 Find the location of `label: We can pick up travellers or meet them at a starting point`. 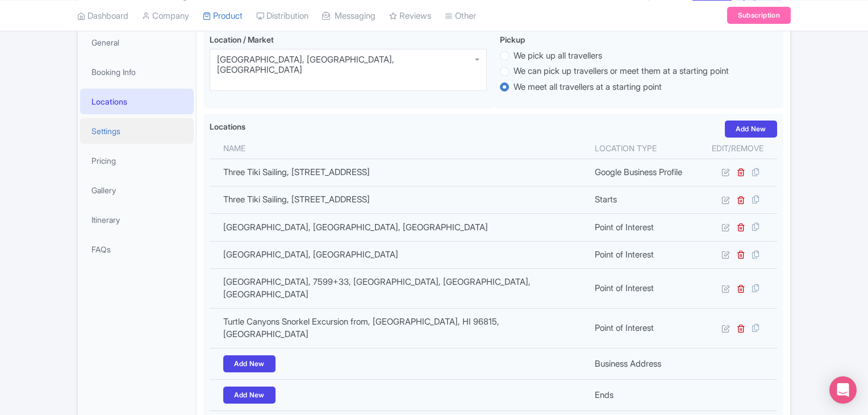

label: We can pick up travellers or meet them at a starting point is located at coordinates (621, 71).